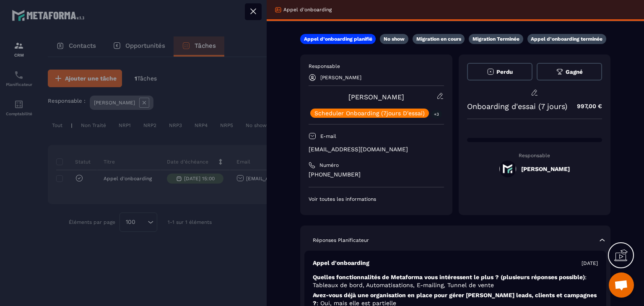 The height and width of the screenshot is (306, 644). What do you see at coordinates (436, 114) in the screenshot?
I see `p: +3` at bounding box center [436, 114].